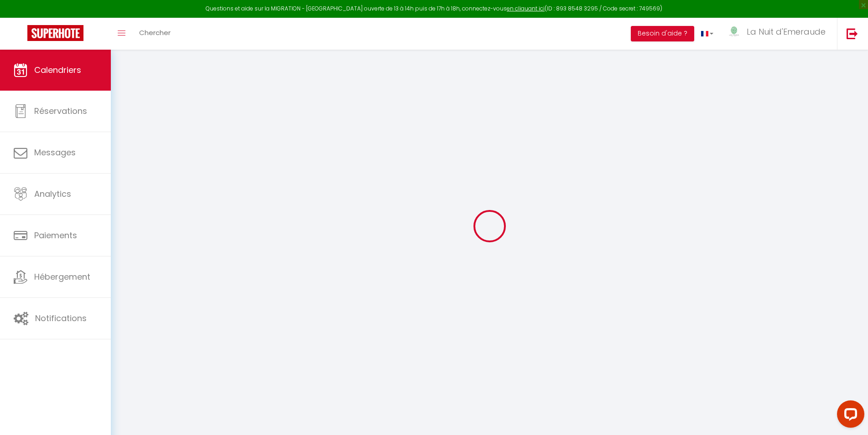 The height and width of the screenshot is (435, 868). What do you see at coordinates (155, 33) in the screenshot?
I see `span: Chercher` at bounding box center [155, 33].